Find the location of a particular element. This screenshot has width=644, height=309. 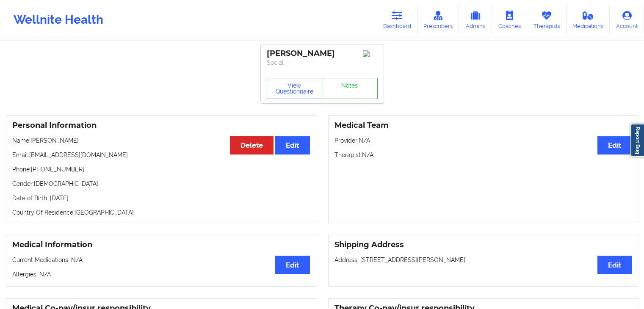

a: Prescribers is located at coordinates (438, 20).